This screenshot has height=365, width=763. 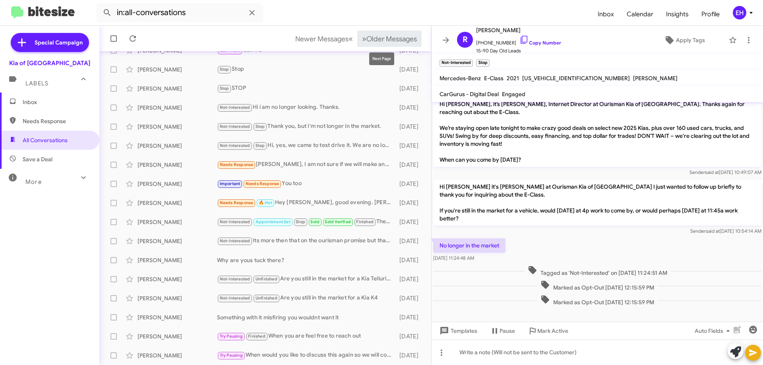 I want to click on span: Mark Active, so click(x=553, y=331).